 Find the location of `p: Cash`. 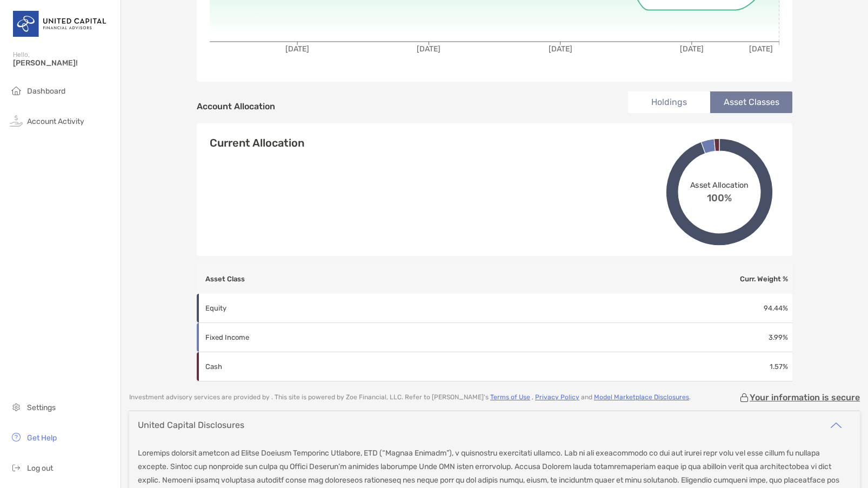

p: Cash is located at coordinates (281, 366).